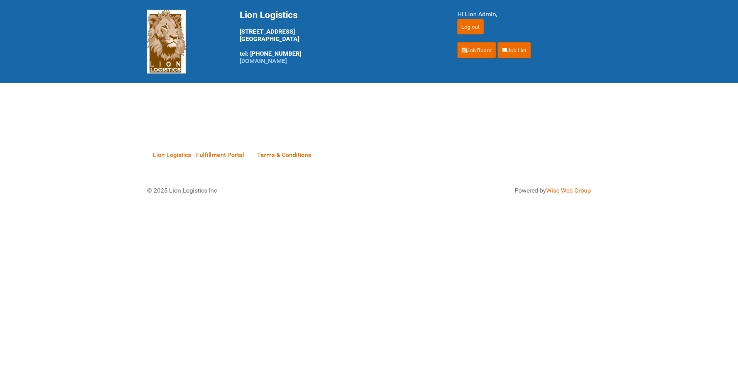 This screenshot has width=738, height=372. I want to click on a: Terms & Conditions, so click(284, 154).